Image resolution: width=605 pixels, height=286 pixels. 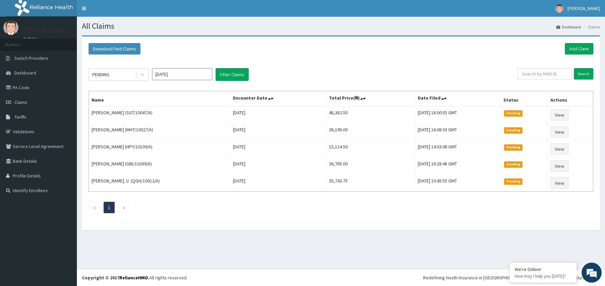 I want to click on button: Filter Claims, so click(x=232, y=75).